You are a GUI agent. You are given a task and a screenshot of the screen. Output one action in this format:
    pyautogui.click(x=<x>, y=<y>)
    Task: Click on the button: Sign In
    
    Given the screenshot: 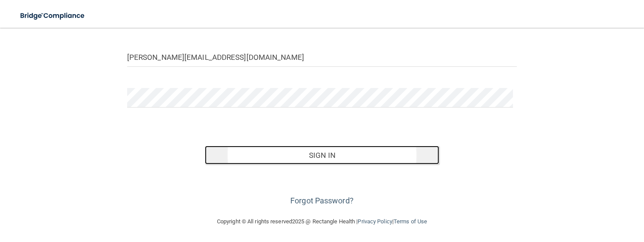 What is the action you would take?
    pyautogui.click(x=321, y=155)
    